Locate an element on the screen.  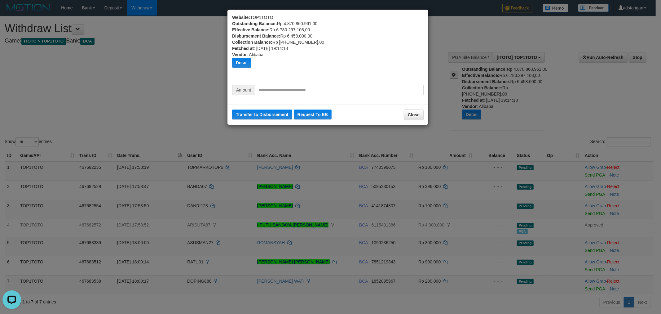
button: Open LiveChat chat widget is located at coordinates (12, 12).